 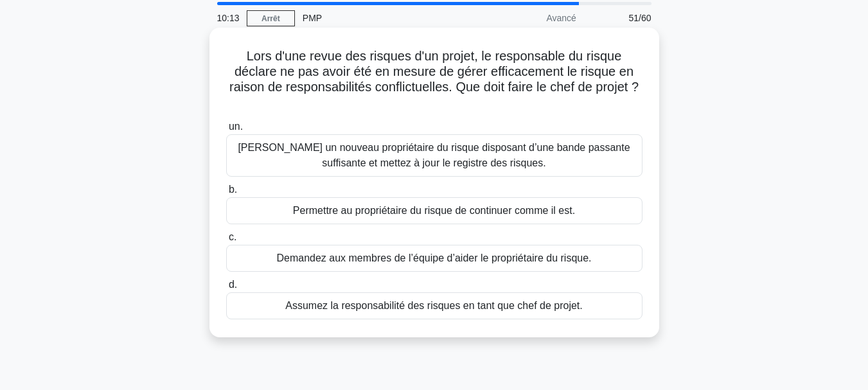 What do you see at coordinates (312, 18) in the screenshot?
I see `font: PMP` at bounding box center [312, 18].